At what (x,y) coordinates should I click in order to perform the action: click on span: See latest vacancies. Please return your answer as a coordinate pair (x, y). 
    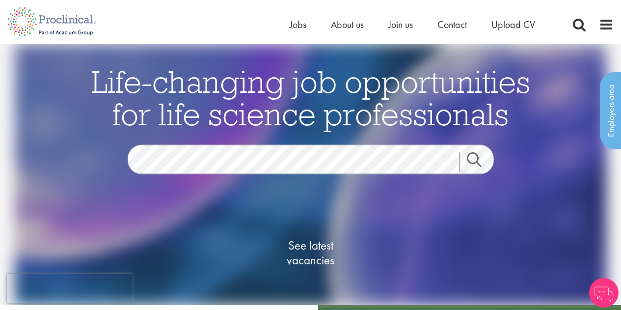
    Looking at the image, I should click on (311, 253).